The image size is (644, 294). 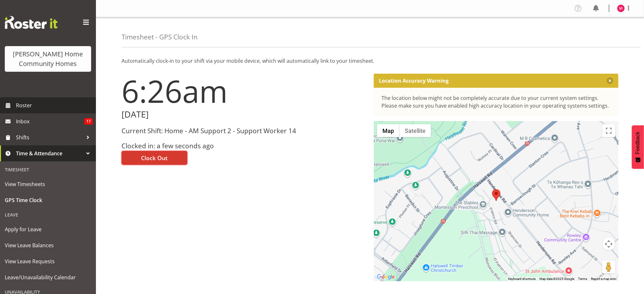 I want to click on span: Inbox, so click(x=50, y=122).